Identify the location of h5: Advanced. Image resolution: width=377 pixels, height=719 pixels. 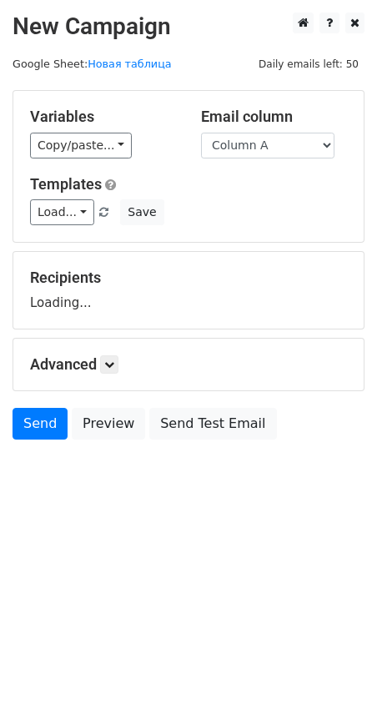
(188, 364).